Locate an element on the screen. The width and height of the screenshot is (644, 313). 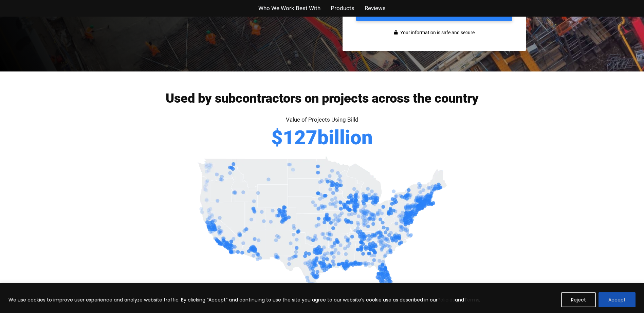
button: Reject is located at coordinates (578, 300).